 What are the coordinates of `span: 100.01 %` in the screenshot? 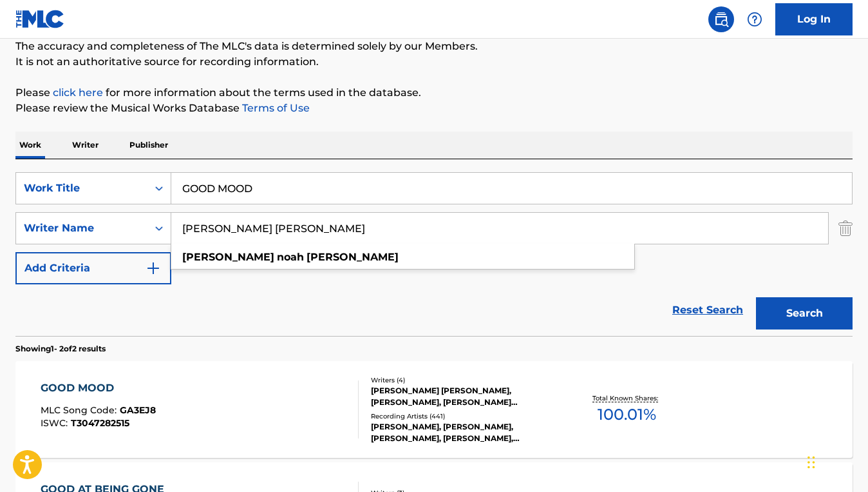 It's located at (627, 414).